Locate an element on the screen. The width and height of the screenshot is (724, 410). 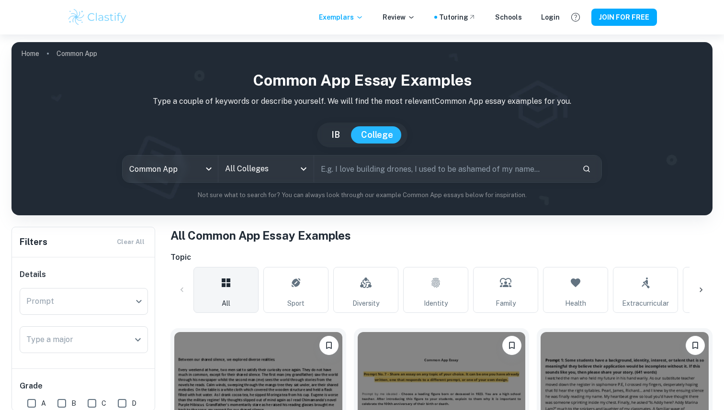
h1: Common App Essay Examples is located at coordinates (362, 80).